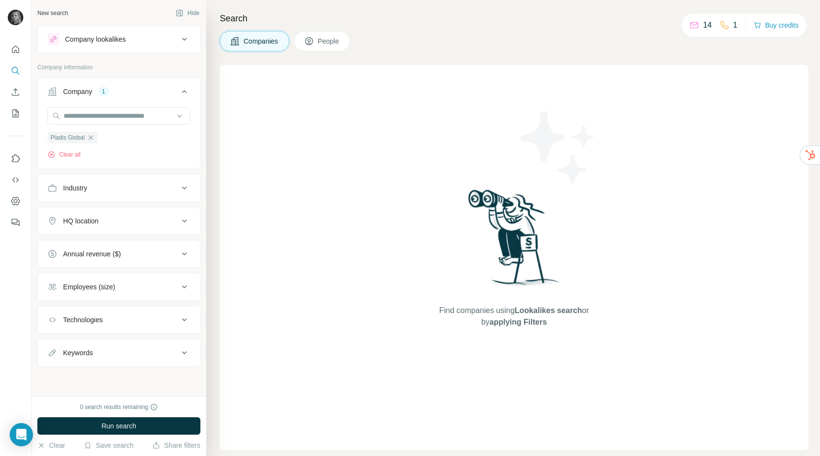  I want to click on p: Company information, so click(119, 67).